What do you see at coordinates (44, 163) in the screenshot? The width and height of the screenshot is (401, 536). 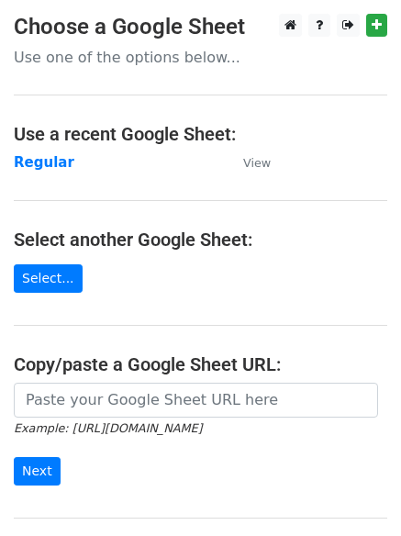 I see `strong: Regular` at bounding box center [44, 163].